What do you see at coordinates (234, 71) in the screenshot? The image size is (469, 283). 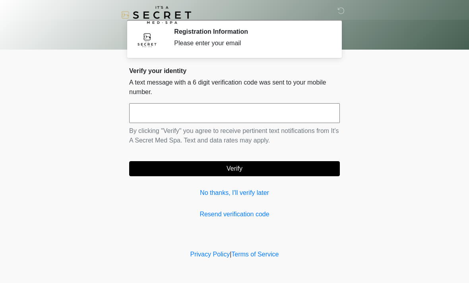 I see `h2: Verify your identity` at bounding box center [234, 71].